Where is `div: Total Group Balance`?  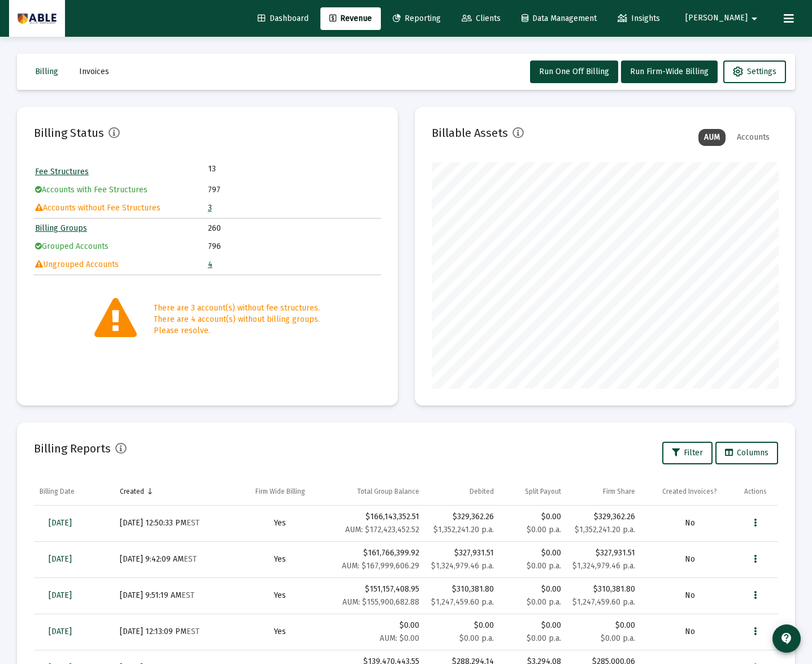
div: Total Group Balance is located at coordinates (388, 491).